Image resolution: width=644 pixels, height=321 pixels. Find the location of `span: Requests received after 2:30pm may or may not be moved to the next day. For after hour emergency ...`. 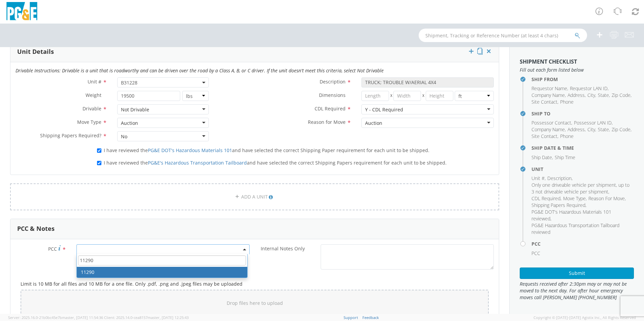

span: Requests received after 2:30pm may or may not be moved to the next day. For after hour emergency ... is located at coordinates (577, 291).